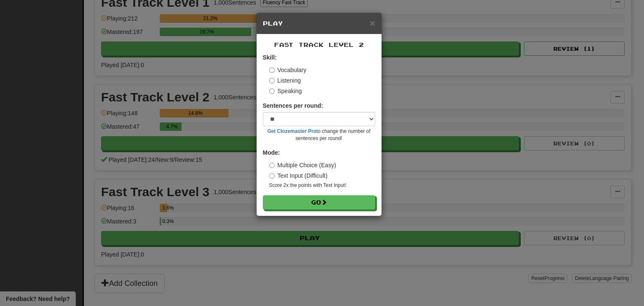 The height and width of the screenshot is (306, 644). I want to click on label: Text Input (Difficult), so click(299, 176).